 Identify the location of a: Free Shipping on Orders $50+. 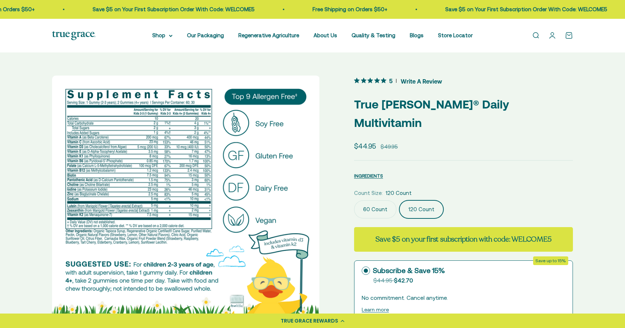
(341, 9).